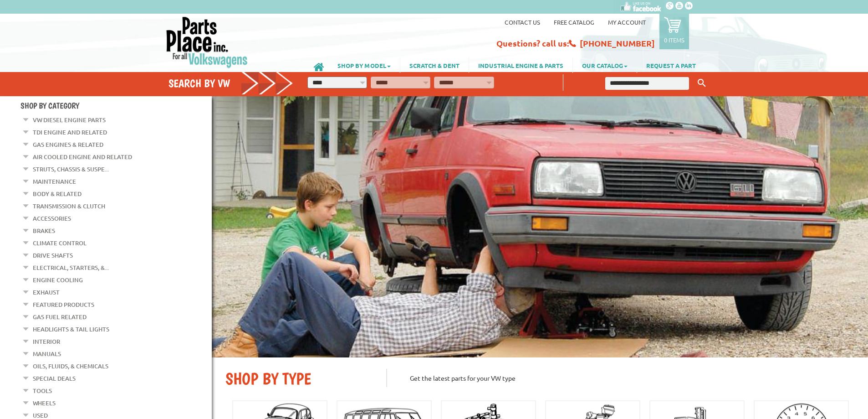  Describe the element at coordinates (539, 226) in the screenshot. I see `img: First slide [900x500]` at that location.